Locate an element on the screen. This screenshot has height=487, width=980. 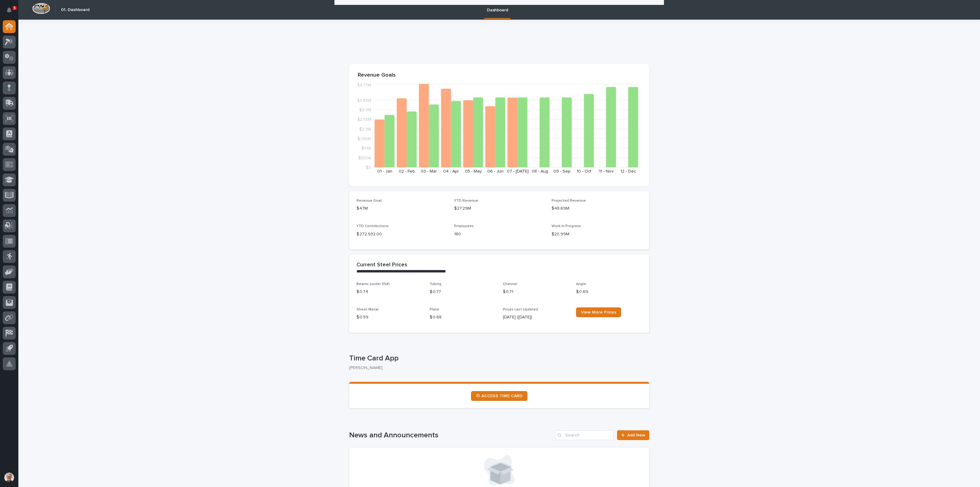
p: $ 272,932.00 is located at coordinates (402, 234).